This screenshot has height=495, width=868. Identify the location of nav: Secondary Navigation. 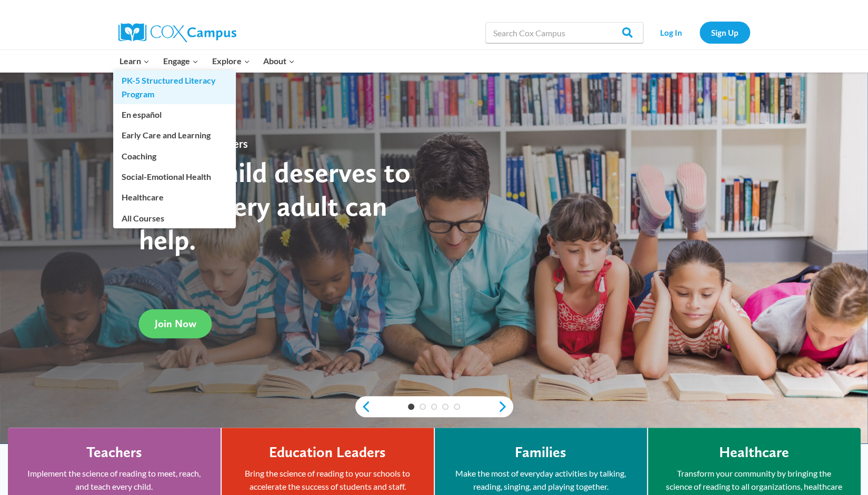
(699, 33).